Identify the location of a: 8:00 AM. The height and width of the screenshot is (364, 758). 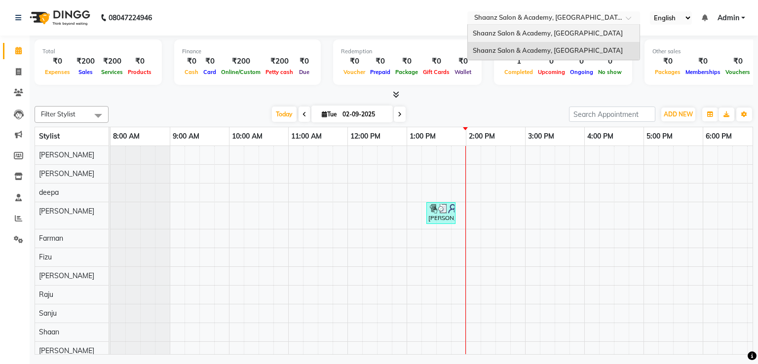
(126, 136).